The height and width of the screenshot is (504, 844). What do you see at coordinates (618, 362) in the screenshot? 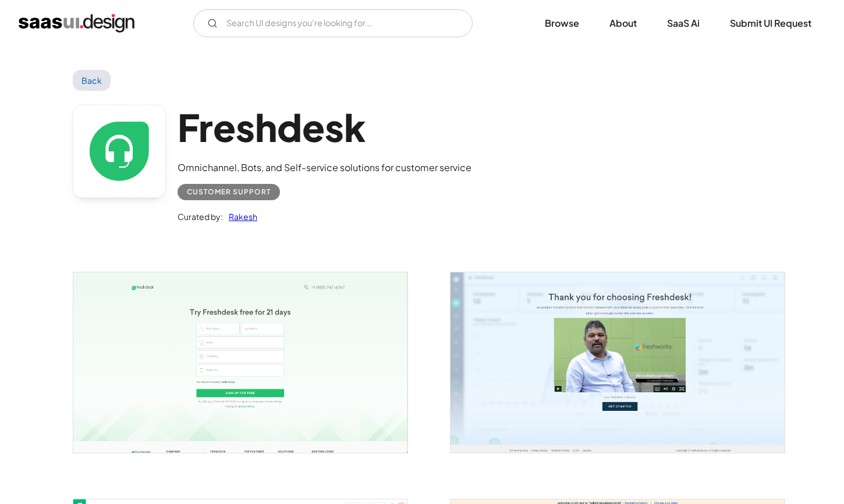
I see `img: 6016ecb520ddac617275aefe_freshdesk-welcome.jpg` at bounding box center [618, 362].